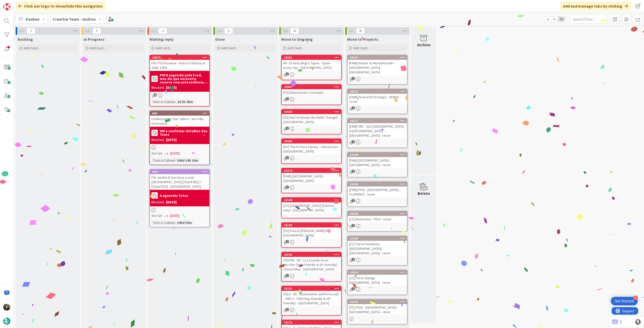  Describe the element at coordinates (163, 31) in the screenshot. I see `span: 3` at that location.